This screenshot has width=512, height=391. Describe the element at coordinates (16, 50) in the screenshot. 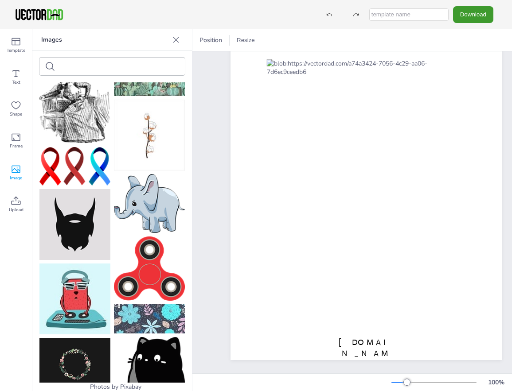

I see `span: Template` at that location.